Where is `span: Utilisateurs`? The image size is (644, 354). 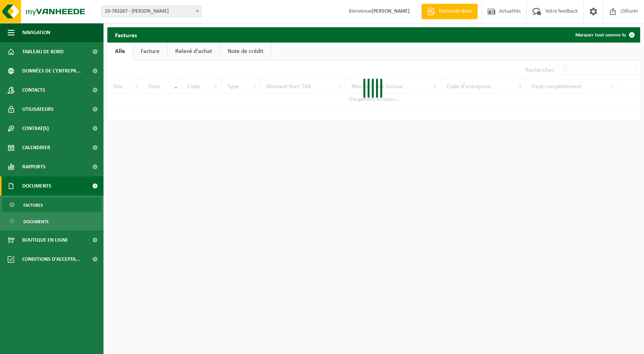 span: Utilisateurs is located at coordinates (38, 109).